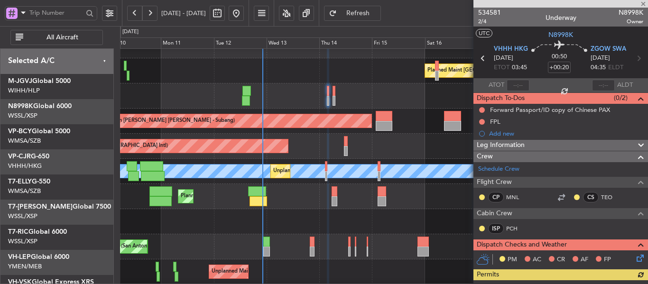  I want to click on button: All Aircraft, so click(56, 37).